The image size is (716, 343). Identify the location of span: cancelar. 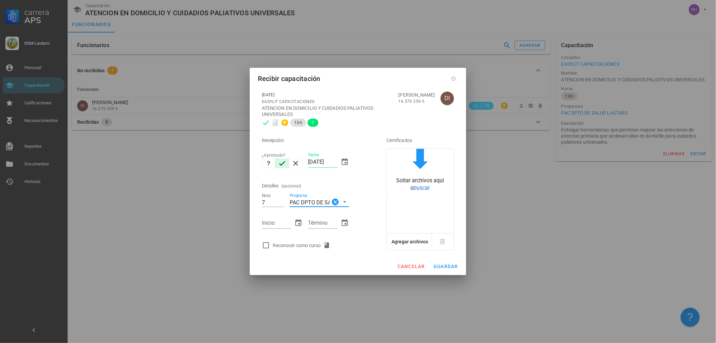
(411, 266).